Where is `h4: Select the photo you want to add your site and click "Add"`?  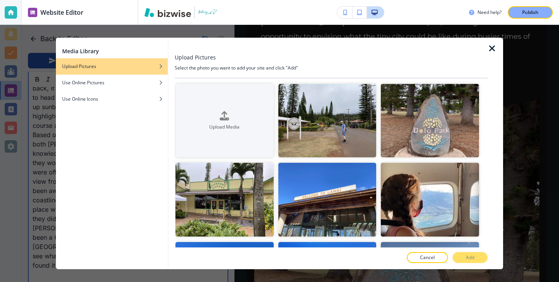
h4: Select the photo you want to add your site and click "Add" is located at coordinates (331, 68).